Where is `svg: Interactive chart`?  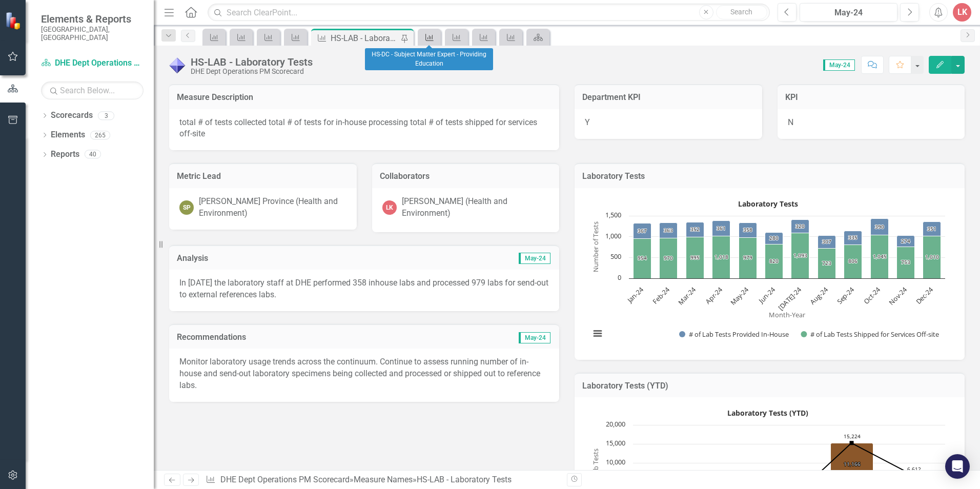 svg: Interactive chart is located at coordinates (767, 272).